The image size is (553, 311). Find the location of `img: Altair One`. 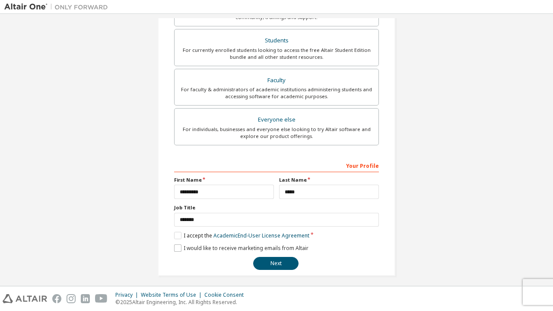

img: Altair One is located at coordinates (58, 7).